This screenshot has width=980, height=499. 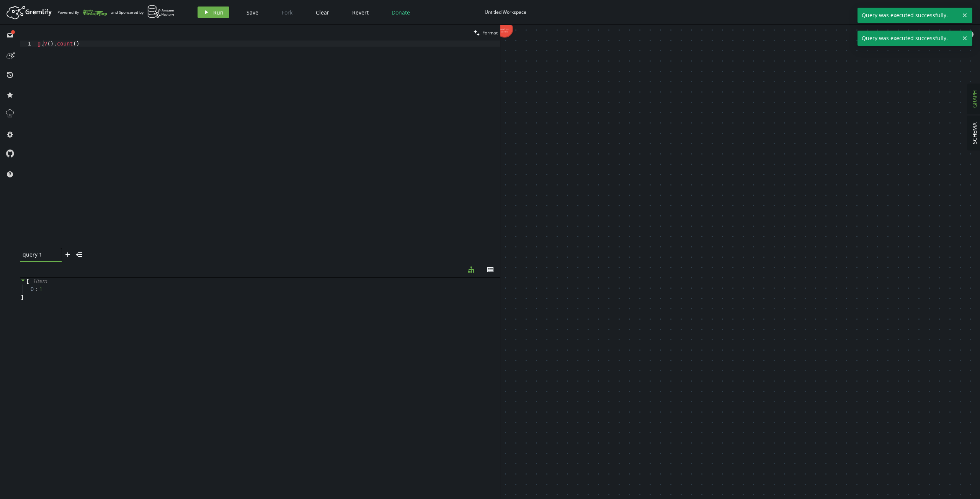 I want to click on div: and Sponsored by, so click(x=143, y=12).